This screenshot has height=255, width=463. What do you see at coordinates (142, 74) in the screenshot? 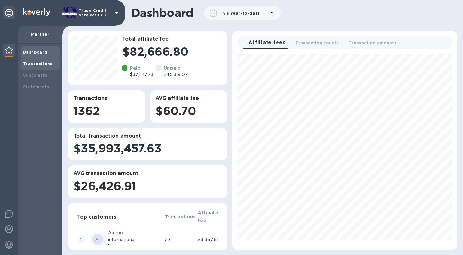
I see `p: $37,347.73` at bounding box center [142, 74].